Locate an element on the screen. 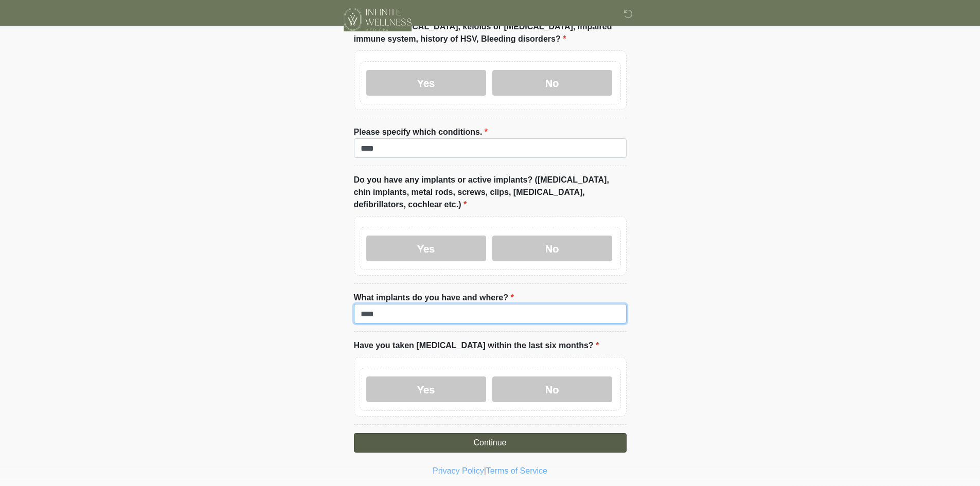 This screenshot has height=486, width=980. label: What implants do you have and where? is located at coordinates (434, 298).